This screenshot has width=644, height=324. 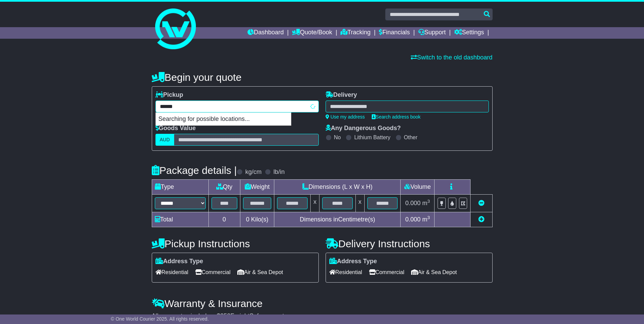 I want to click on div: All our quotes include a $ FreightSafe warranty., so click(x=322, y=316).